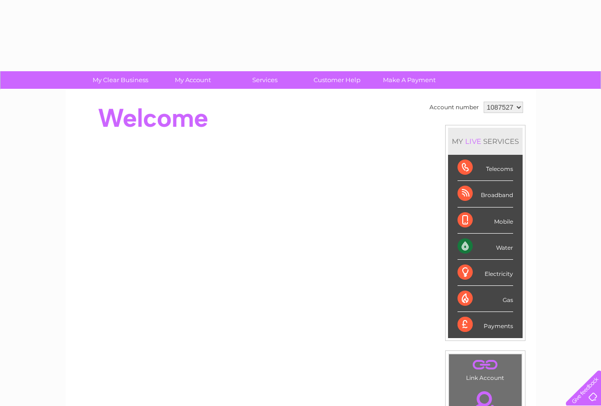  I want to click on a: My Account, so click(192, 80).